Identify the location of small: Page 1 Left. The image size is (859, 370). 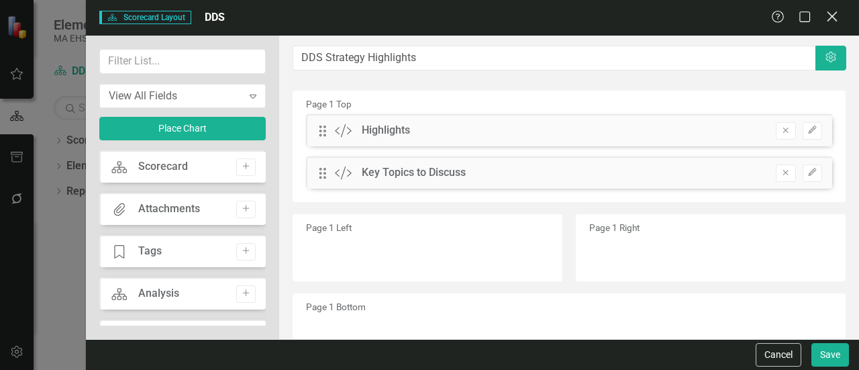
(329, 228).